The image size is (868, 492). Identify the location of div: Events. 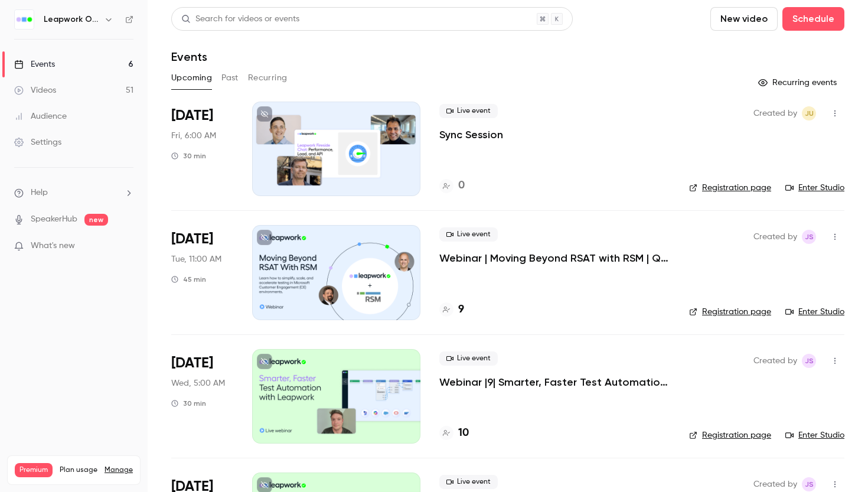
(34, 64).